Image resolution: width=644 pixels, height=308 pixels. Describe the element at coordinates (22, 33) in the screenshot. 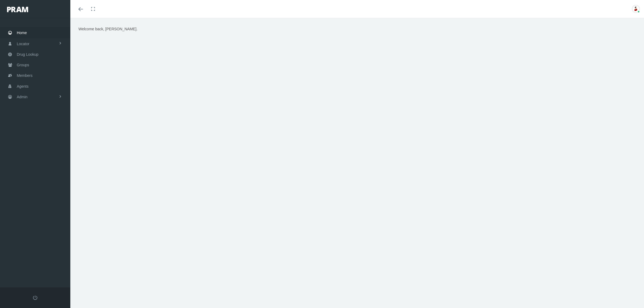

I see `span: Home` at that location.